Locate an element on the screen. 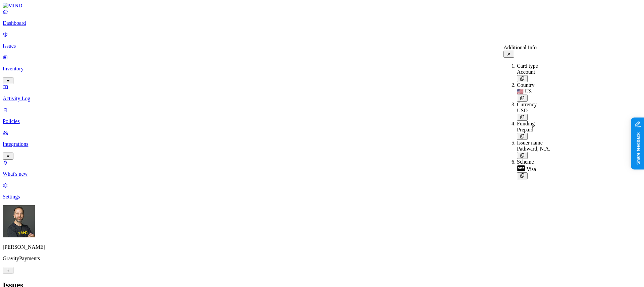  div: Additional Info is located at coordinates (527, 47).